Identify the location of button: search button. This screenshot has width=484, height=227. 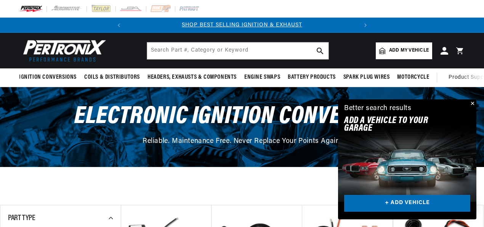
(320, 51).